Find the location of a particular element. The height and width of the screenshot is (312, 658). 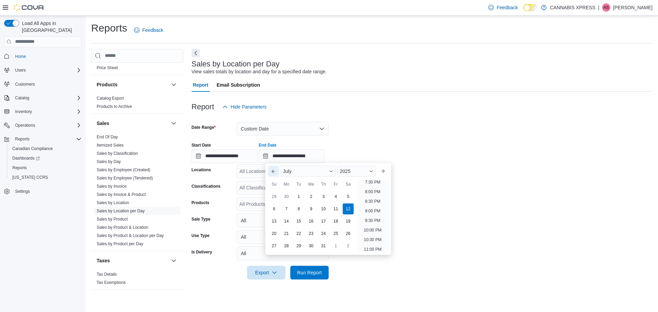

span: Customers is located at coordinates (25, 84).